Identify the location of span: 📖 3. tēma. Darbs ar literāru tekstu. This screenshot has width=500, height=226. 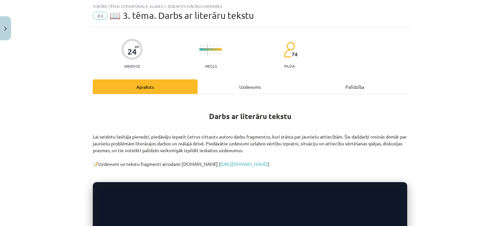
(182, 15).